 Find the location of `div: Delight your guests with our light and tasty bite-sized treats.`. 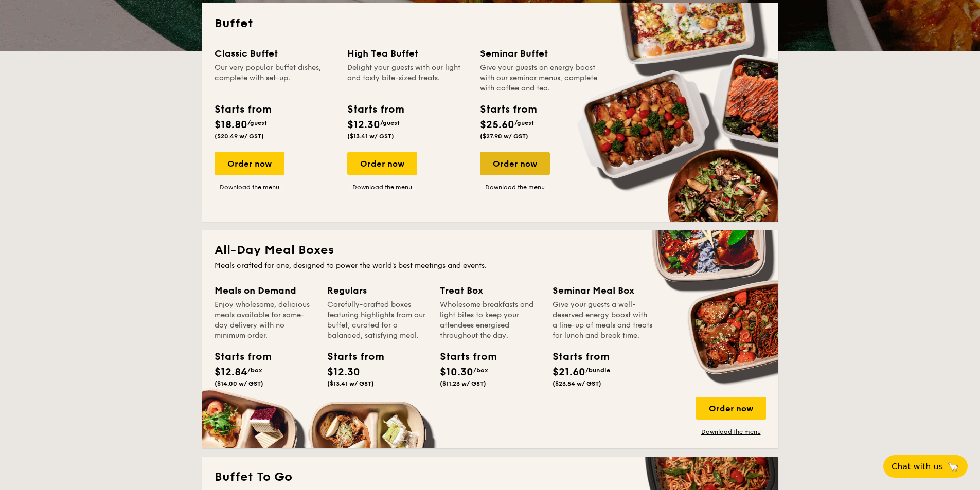

div: Delight your guests with our light and tasty bite-sized treats. is located at coordinates (408, 78).